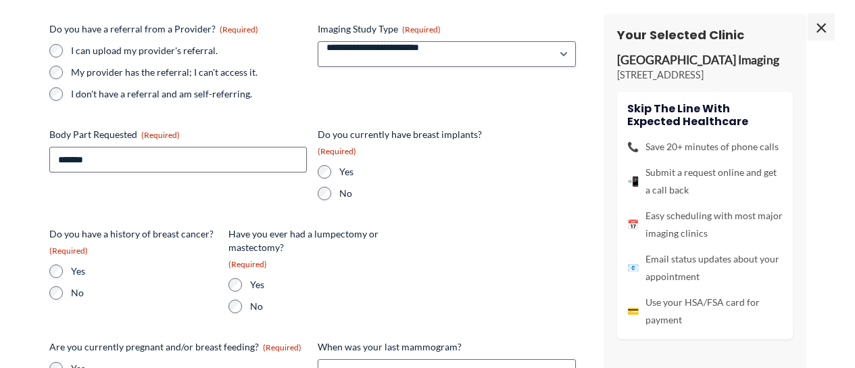  Describe the element at coordinates (175, 347) in the screenshot. I see `legend: Are you currently pregnant and/or breast feeding?` at that location.